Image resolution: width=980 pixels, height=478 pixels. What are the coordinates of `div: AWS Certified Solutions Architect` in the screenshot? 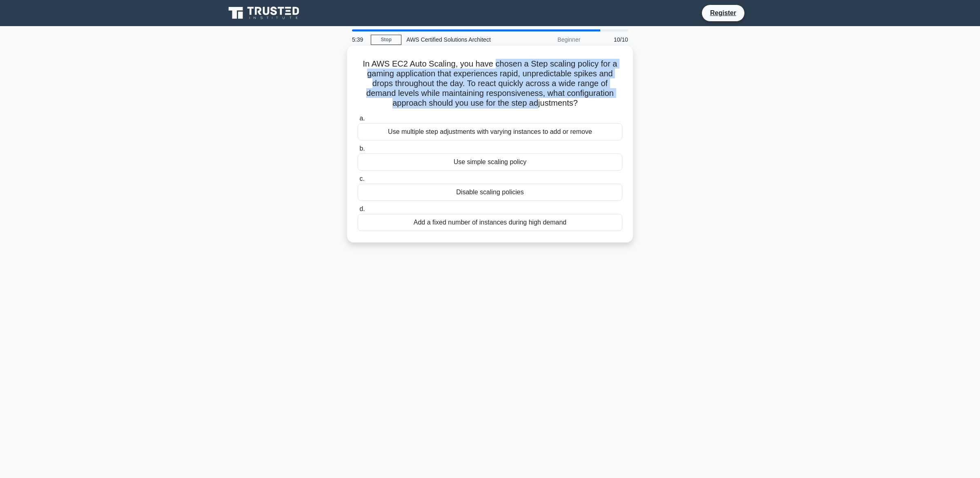 It's located at (457, 40).